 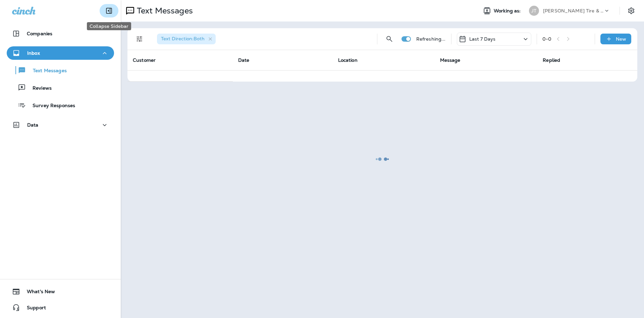 I want to click on span: Support, so click(x=33, y=308).